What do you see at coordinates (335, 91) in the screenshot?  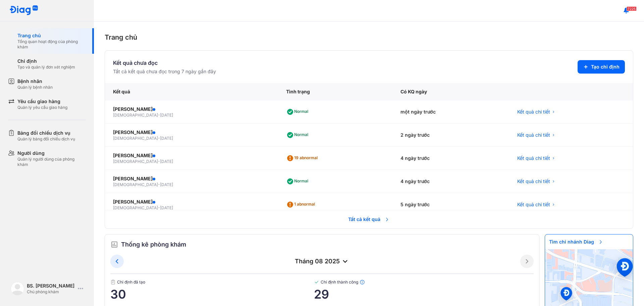 I see `div: Tình trạng` at bounding box center [335, 91].